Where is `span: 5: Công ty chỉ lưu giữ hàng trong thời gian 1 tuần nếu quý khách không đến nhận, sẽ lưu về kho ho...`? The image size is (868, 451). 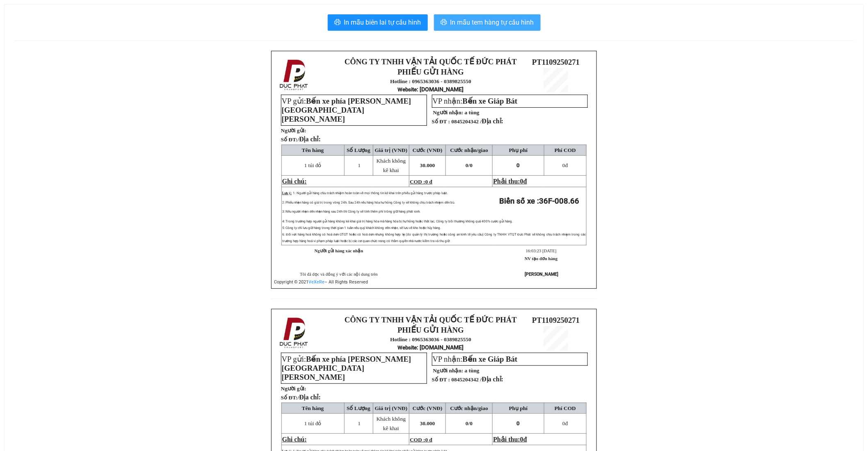 span: 5: Công ty chỉ lưu giữ hàng trong thời gian 1 tuần nếu quý khách không đến nhận, sẽ lưu về kho ho... is located at coordinates (361, 228).